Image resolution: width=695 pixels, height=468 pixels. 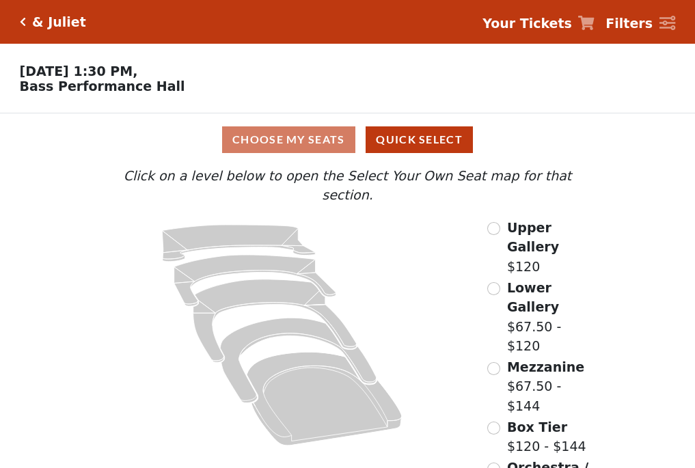 I want to click on a: Your Tickets, so click(x=539, y=23).